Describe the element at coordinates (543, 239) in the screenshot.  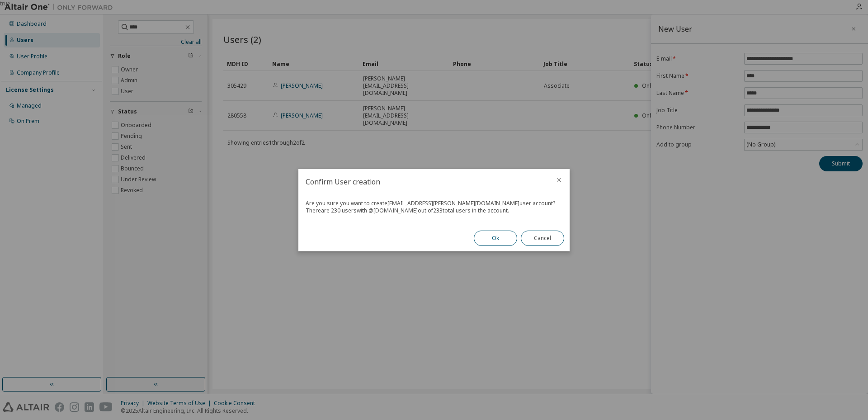
I see `button: Cancel` at that location.